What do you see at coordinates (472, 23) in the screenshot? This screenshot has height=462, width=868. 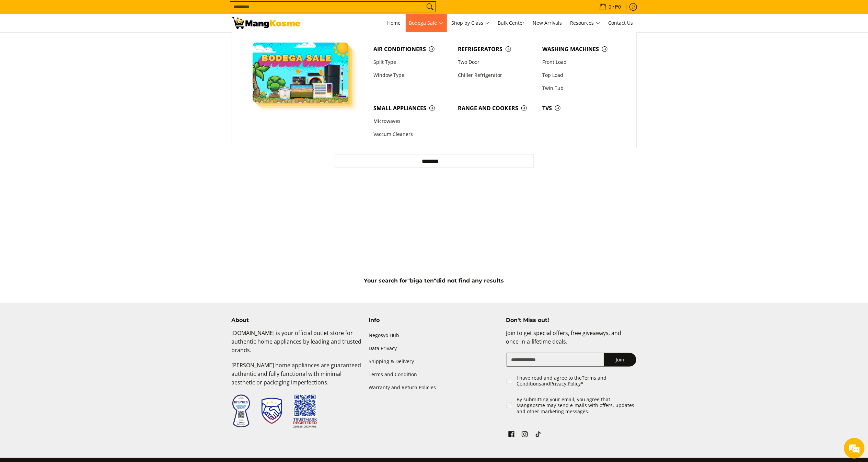 I see `nav: Main Menu` at bounding box center [472, 23].